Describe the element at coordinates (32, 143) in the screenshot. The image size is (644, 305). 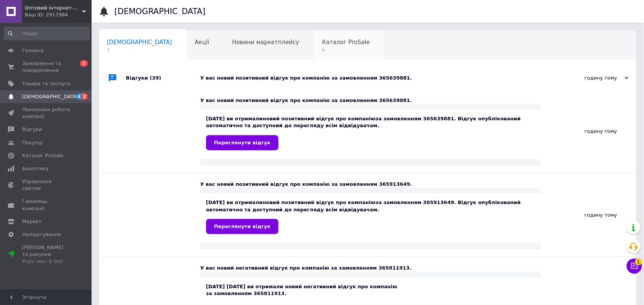
I see `span: Покупці` at that location.